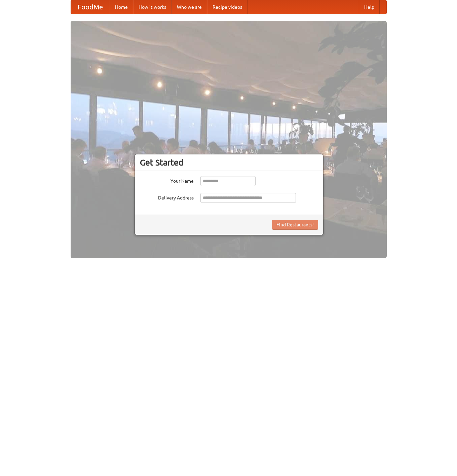 The height and width of the screenshot is (476, 457). What do you see at coordinates (167, 197) in the screenshot?
I see `label: Delivery Address` at bounding box center [167, 197].